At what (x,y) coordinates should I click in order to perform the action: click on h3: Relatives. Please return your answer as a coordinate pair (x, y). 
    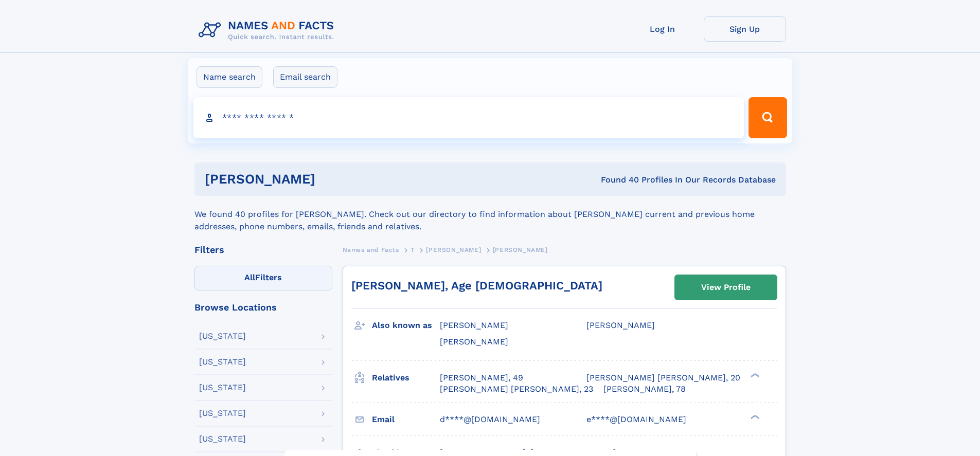
    Looking at the image, I should click on (406, 378).